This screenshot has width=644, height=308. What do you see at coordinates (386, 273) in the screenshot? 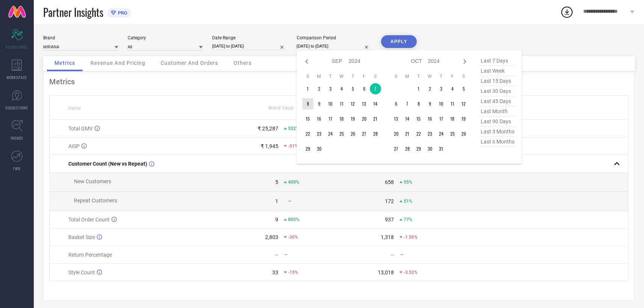
I see `div: 13,018` at bounding box center [386, 273].